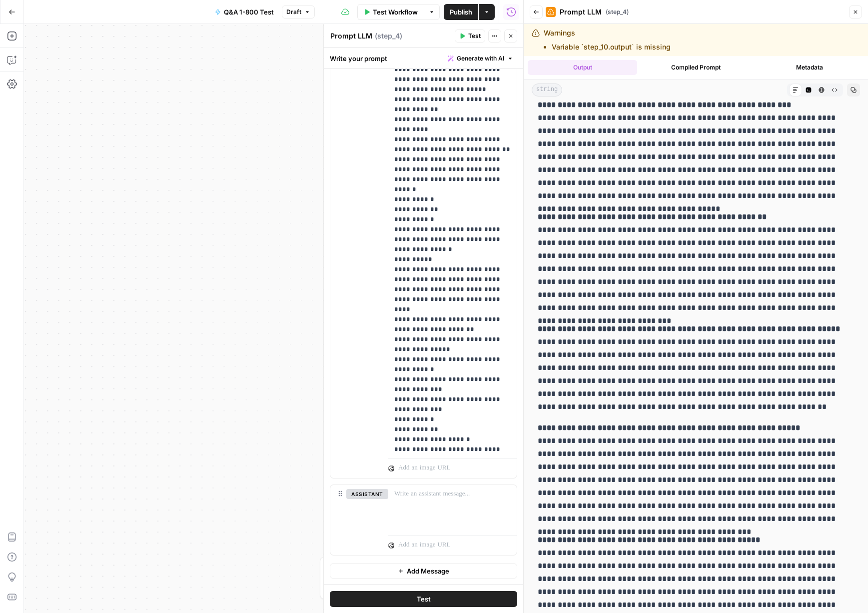 The height and width of the screenshot is (613, 868). Describe the element at coordinates (390, 12) in the screenshot. I see `button: Test Workflow` at that location.